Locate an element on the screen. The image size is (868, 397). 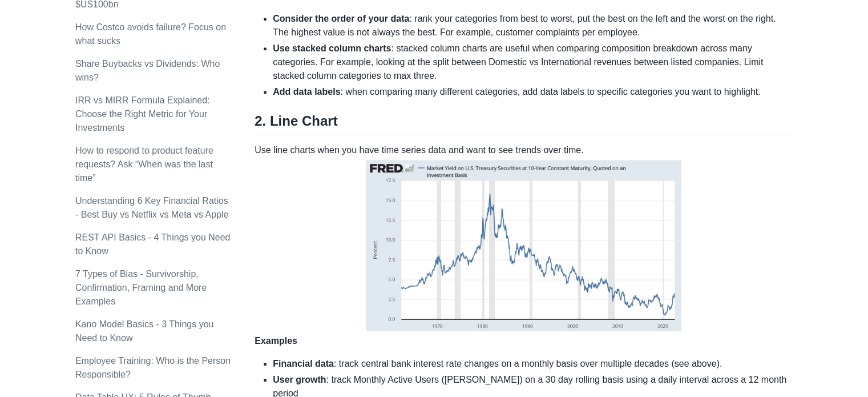
img: fed-rate is located at coordinates (523, 246).